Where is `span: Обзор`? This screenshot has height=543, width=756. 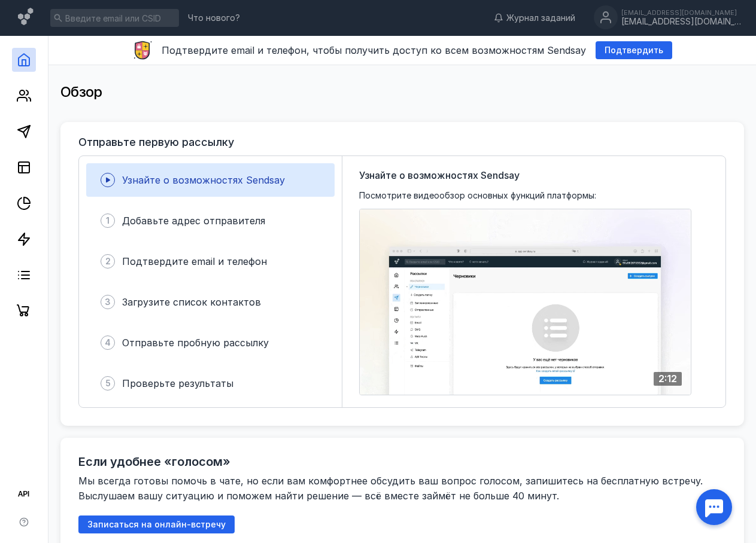
span: Обзор is located at coordinates (81, 92).